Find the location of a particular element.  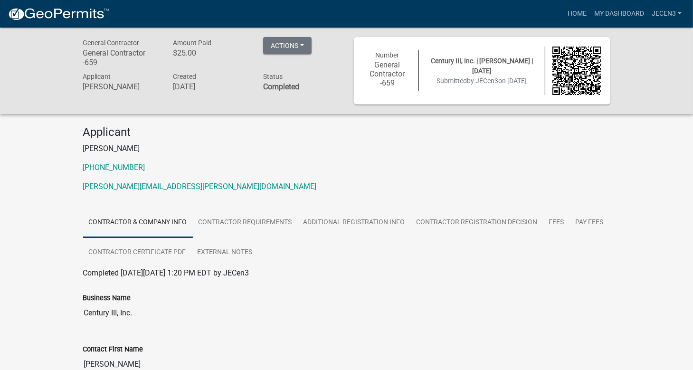

button: Actions is located at coordinates (287, 46).